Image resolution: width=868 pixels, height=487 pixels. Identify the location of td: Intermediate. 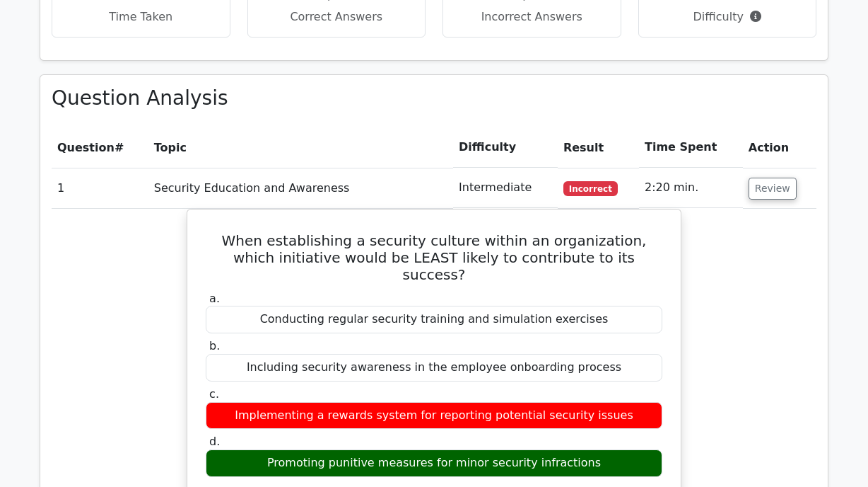
(506, 188).